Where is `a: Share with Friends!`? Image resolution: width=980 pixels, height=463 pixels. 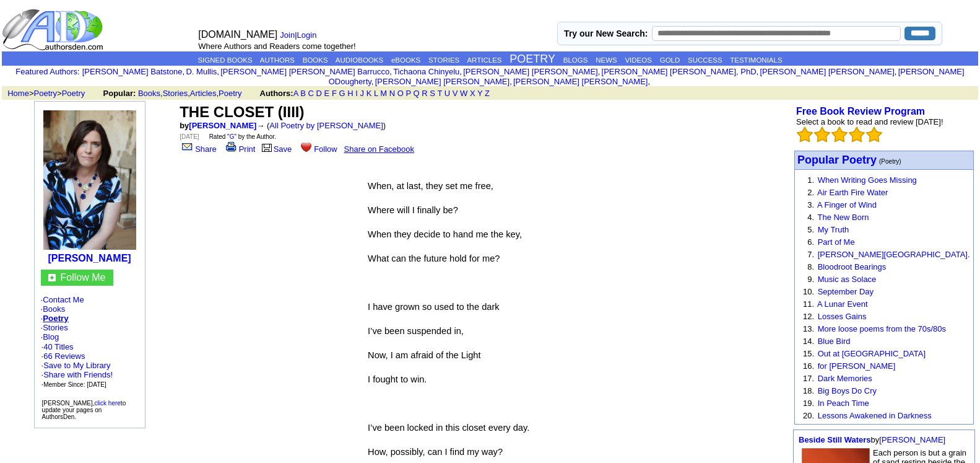
a: Share with Friends! is located at coordinates (78, 374).